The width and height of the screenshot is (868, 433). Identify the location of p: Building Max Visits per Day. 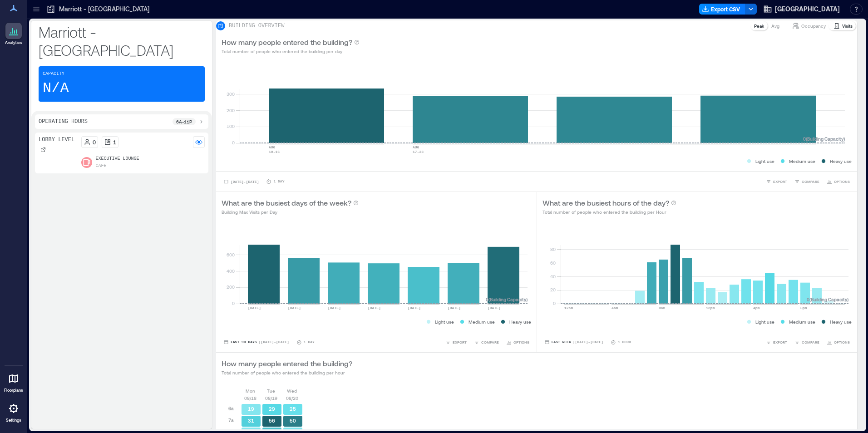
(290, 212).